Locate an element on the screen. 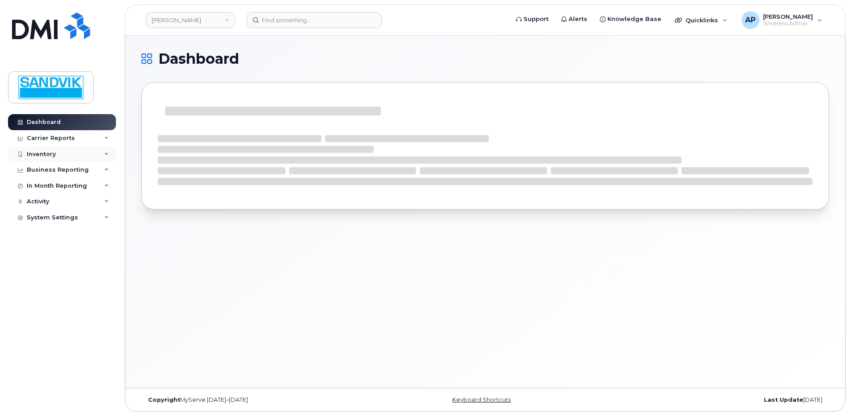 Image resolution: width=850 pixels, height=412 pixels. a: Keyboard Shortcuts is located at coordinates (481, 400).